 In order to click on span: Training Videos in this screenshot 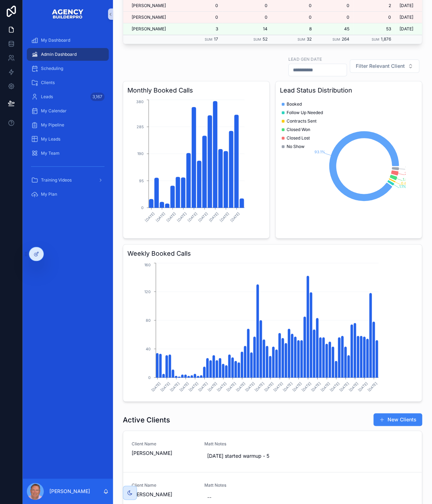, I will do `click(56, 180)`.